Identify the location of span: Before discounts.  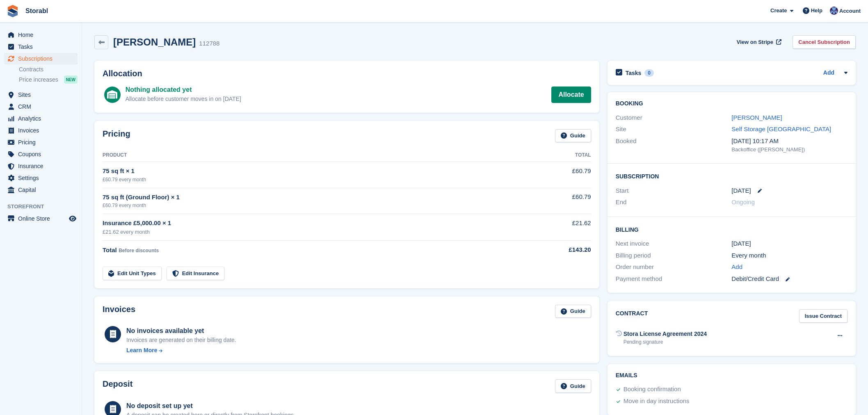
(139, 250).